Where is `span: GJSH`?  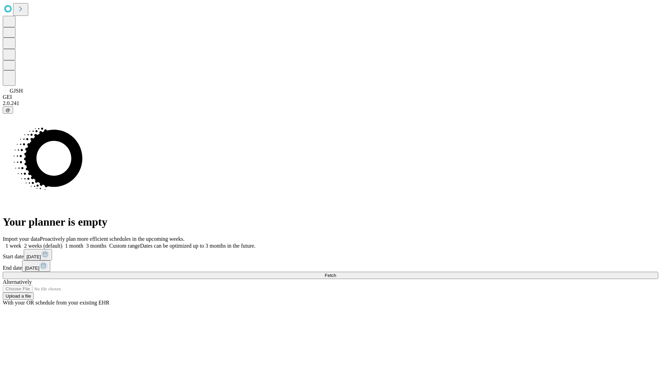
span: GJSH is located at coordinates (16, 91).